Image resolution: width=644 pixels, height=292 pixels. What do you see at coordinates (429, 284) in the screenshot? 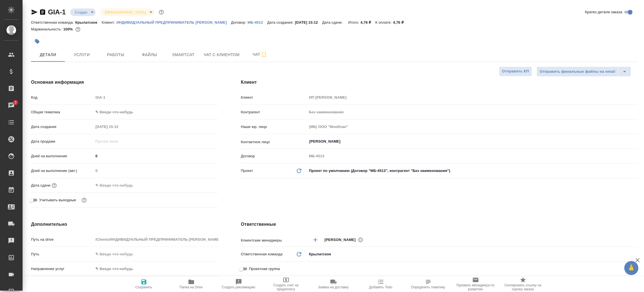
I see `button: Определить тематику` at bounding box center [429, 284].